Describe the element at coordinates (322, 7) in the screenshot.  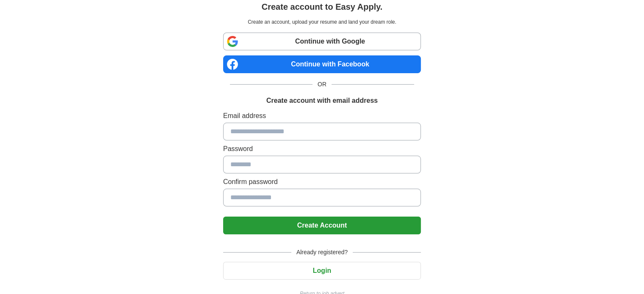
I see `h1: Create account to Easy Apply.` at that location.